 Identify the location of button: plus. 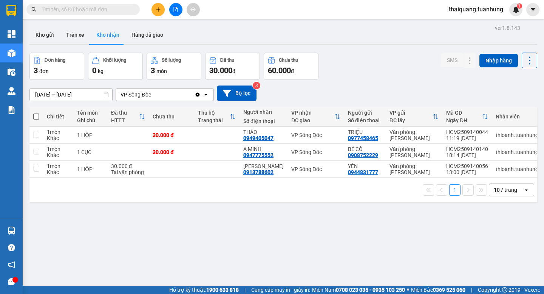
(158, 9).